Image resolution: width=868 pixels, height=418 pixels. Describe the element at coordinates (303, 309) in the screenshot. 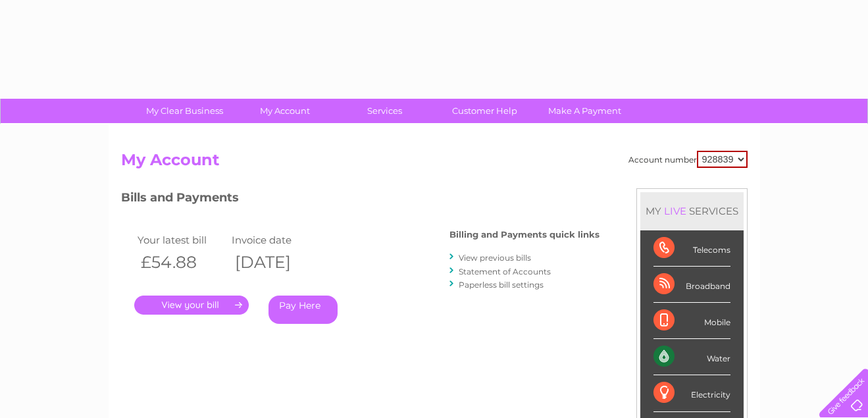

I see `a: Pay Here` at that location.